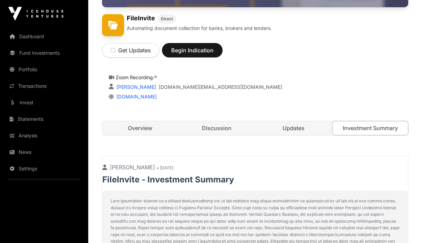 The width and height of the screenshot is (422, 243). What do you see at coordinates (44, 152) in the screenshot?
I see `a: News` at bounding box center [44, 152].